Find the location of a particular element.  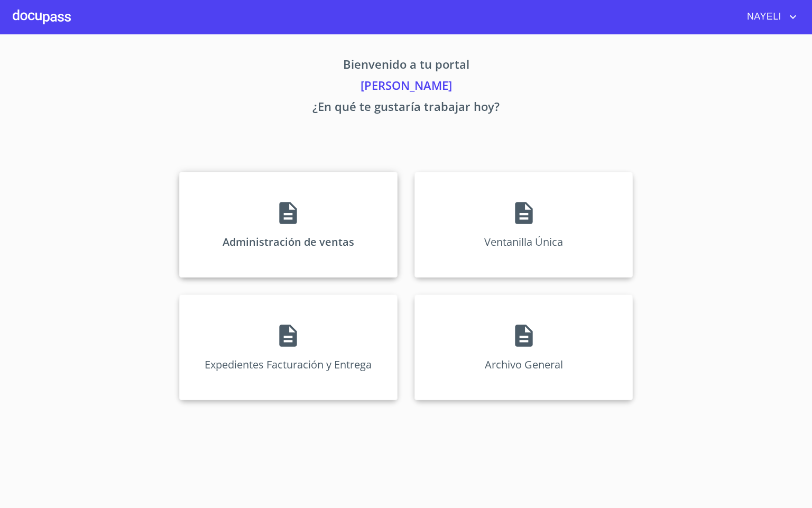

span: NAYELI is located at coordinates (763, 17).